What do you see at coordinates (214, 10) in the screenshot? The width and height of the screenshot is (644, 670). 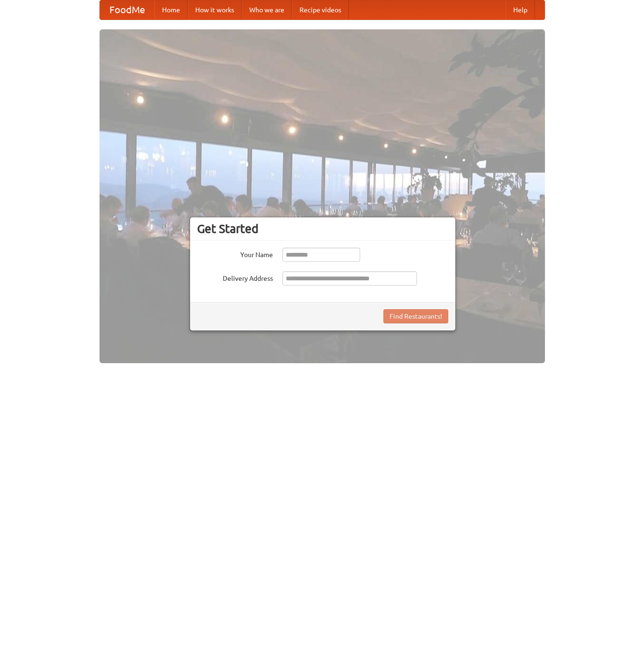 I see `a: How it works` at bounding box center [214, 10].